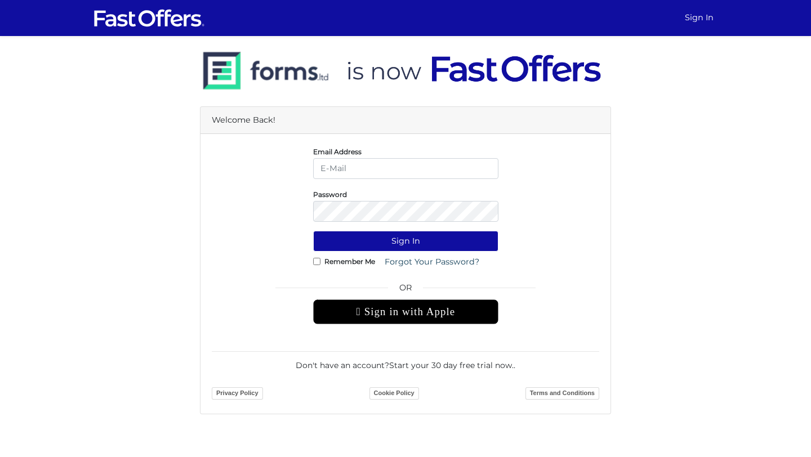  I want to click on input: E-Mail, so click(405, 168).